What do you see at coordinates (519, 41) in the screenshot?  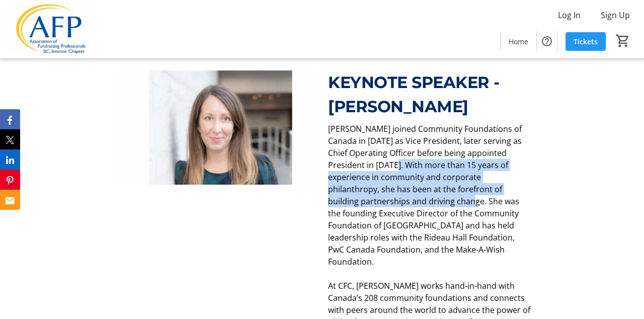 I see `a: Home` at bounding box center [519, 41].